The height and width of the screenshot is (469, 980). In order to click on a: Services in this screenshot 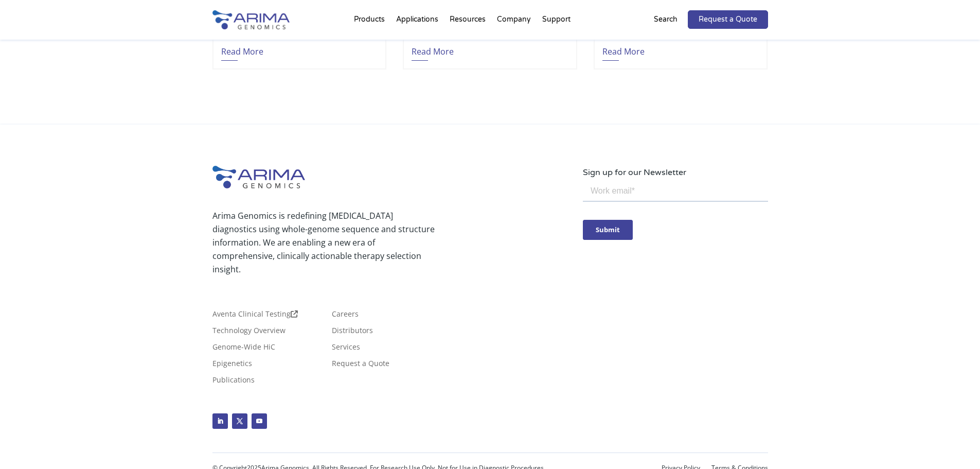, I will do `click(345, 349)`.